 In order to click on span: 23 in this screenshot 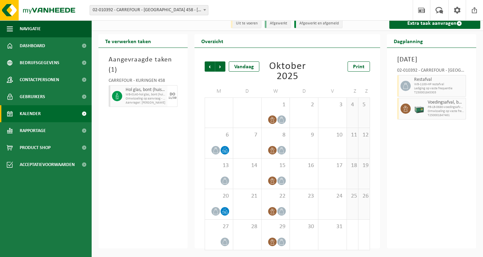, I will do `click(304, 196)`.